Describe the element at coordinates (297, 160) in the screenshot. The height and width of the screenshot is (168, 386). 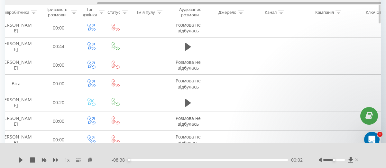
I see `span: 00:02` at that location.